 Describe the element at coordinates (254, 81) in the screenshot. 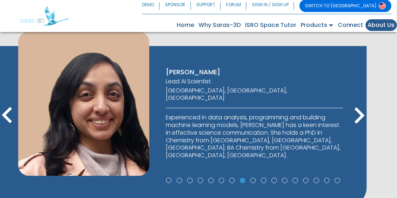

I see `p: Lead AI Scientist` at that location.